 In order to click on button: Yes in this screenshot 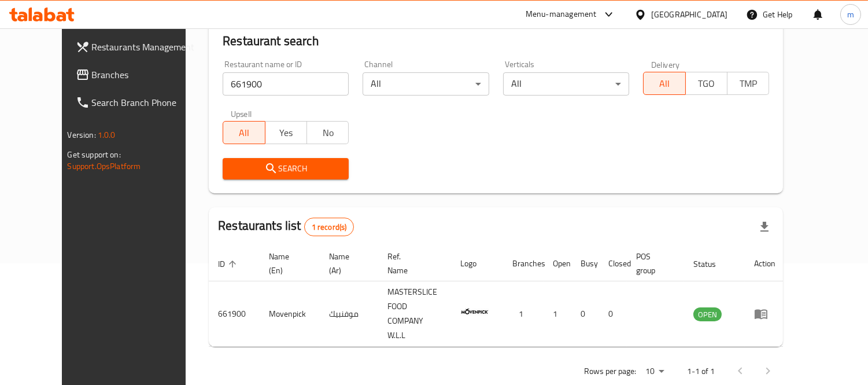, I will do `click(285, 133)`.